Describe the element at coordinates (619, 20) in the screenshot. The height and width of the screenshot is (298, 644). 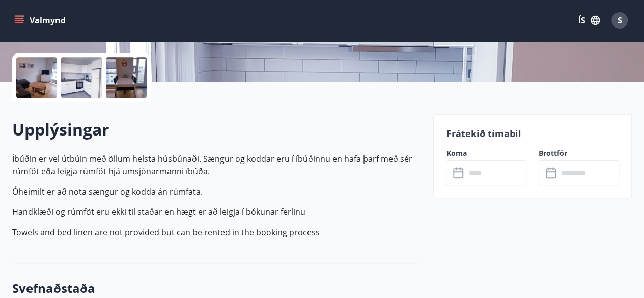
I see `button: S` at that location.